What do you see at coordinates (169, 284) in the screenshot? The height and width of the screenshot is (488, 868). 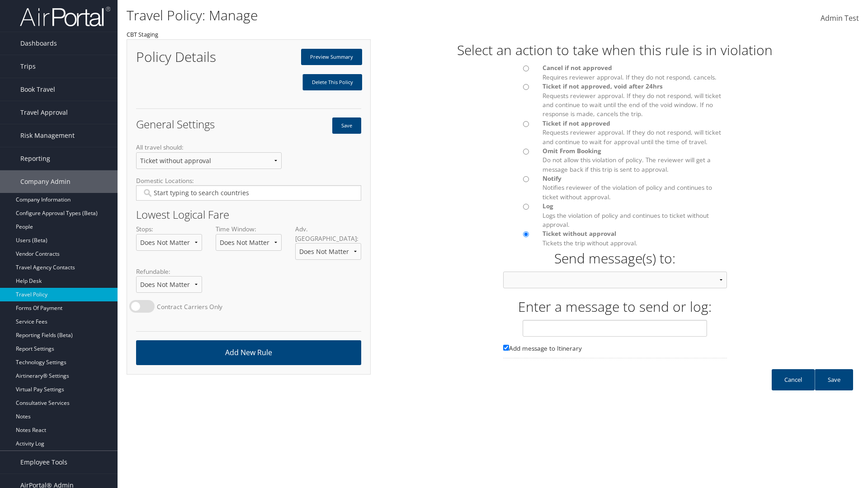 I see `label: Refundable:` at bounding box center [169, 284].